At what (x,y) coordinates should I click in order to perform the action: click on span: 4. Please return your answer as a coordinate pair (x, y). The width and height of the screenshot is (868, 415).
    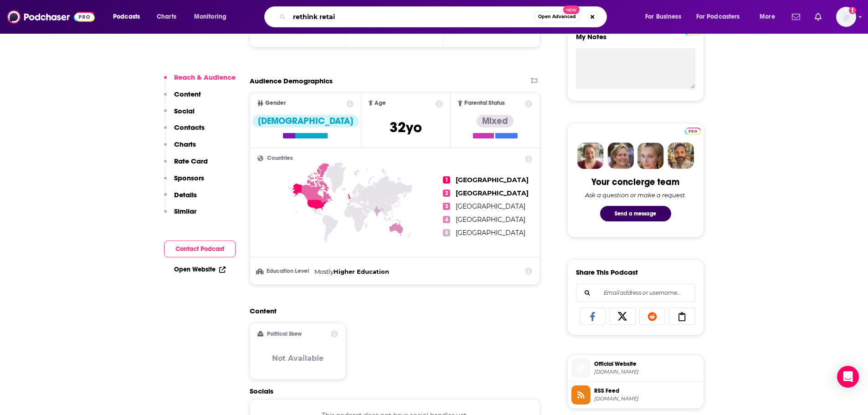
    Looking at the image, I should click on (447, 220).